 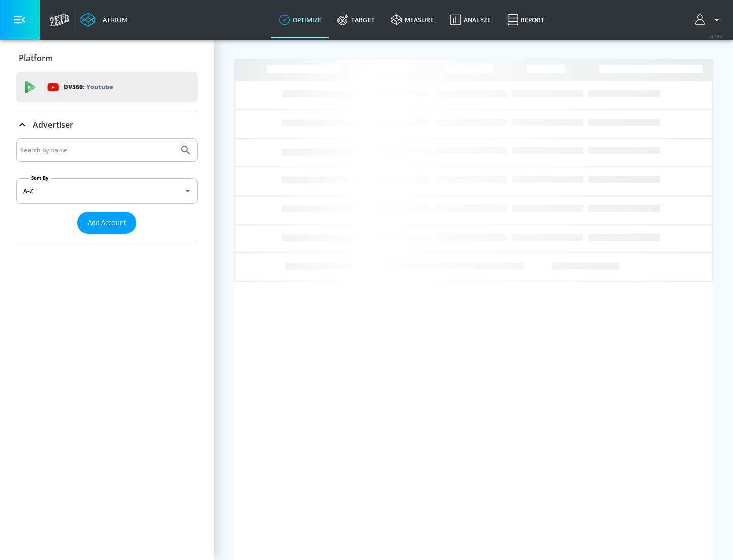 What do you see at coordinates (526, 20) in the screenshot?
I see `a: Report` at bounding box center [526, 20].